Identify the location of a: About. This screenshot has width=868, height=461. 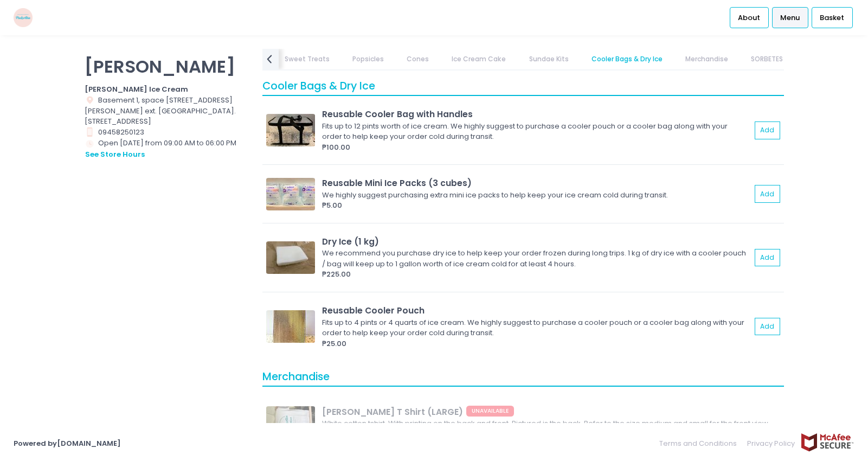
(749, 17).